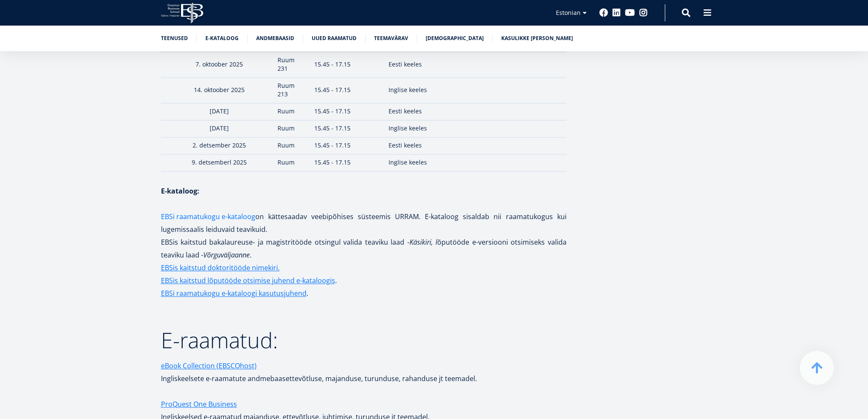  Describe the element at coordinates (209, 366) in the screenshot. I see `a: eBook Collection (EBSCOhost)` at that location.